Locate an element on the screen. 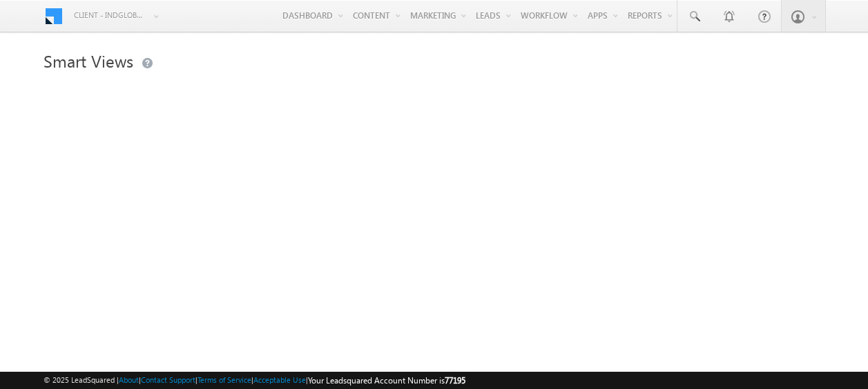 The image size is (868, 389). span: Smart Views is located at coordinates (88, 61).